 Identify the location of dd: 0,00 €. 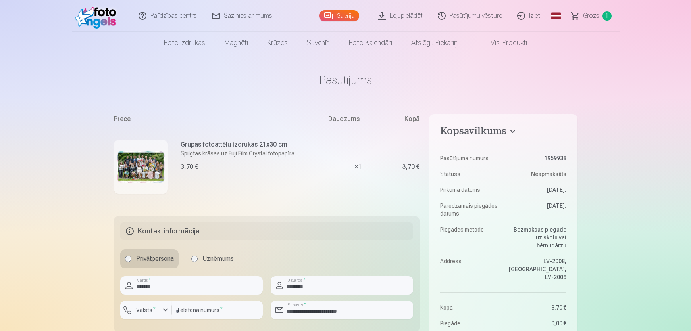
(537, 324).